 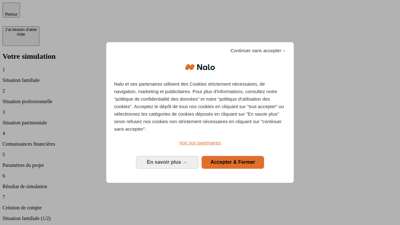 What do you see at coordinates (200, 106) in the screenshot?
I see `p: Nalo et ses partenaires utilisent des Cookies strictement nécessaires, de navigation, marketing e...` at bounding box center [200, 106].